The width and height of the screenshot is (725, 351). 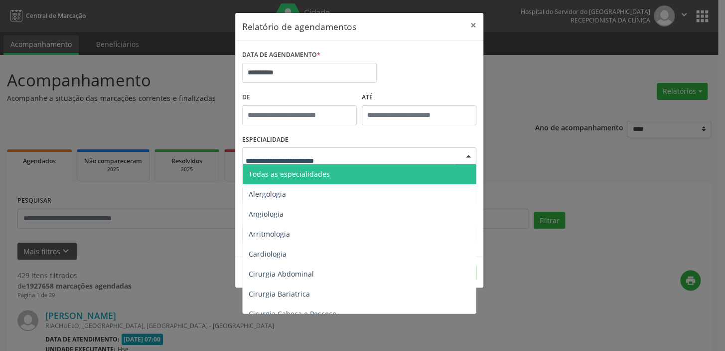 I want to click on label: ESPECIALIDADE, so click(x=265, y=140).